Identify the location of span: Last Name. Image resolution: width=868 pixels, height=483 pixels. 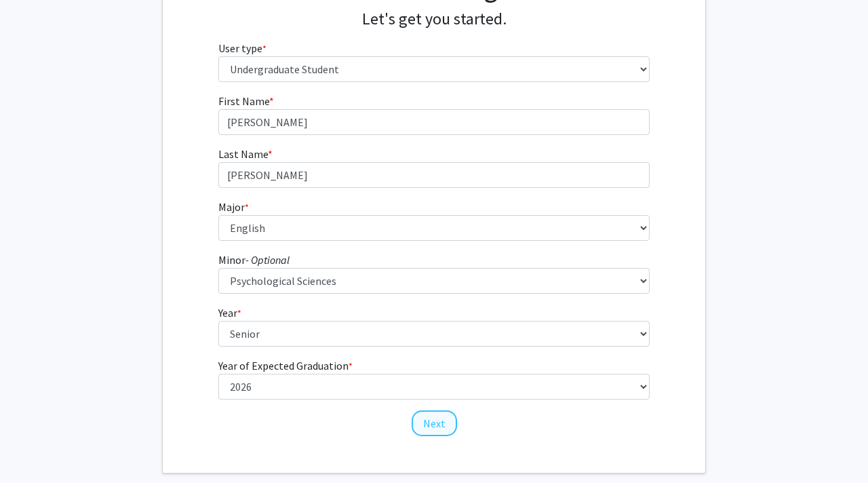
(242, 154).